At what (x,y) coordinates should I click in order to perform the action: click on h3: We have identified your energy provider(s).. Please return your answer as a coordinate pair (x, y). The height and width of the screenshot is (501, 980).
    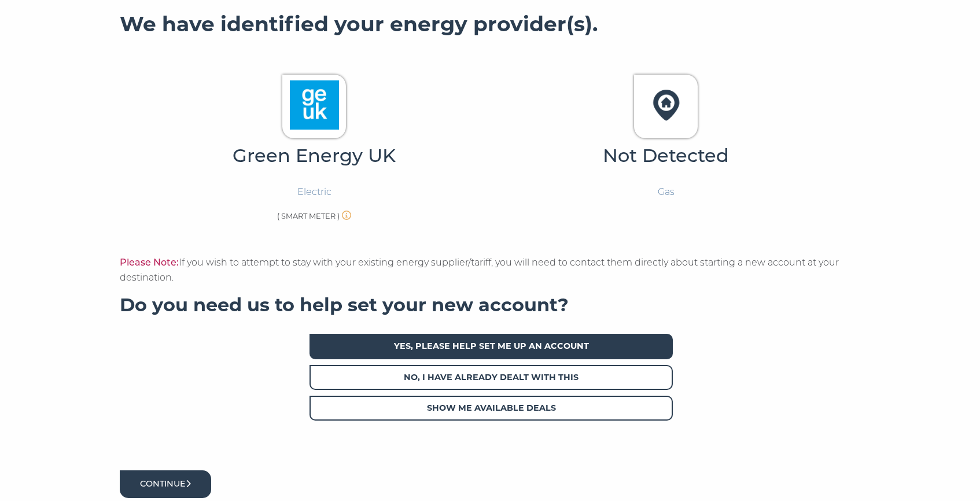
    Looking at the image, I should click on (490, 24).